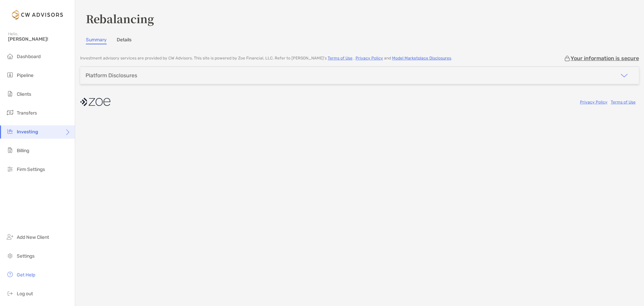  I want to click on div: Platform Disclosures, so click(111, 75).